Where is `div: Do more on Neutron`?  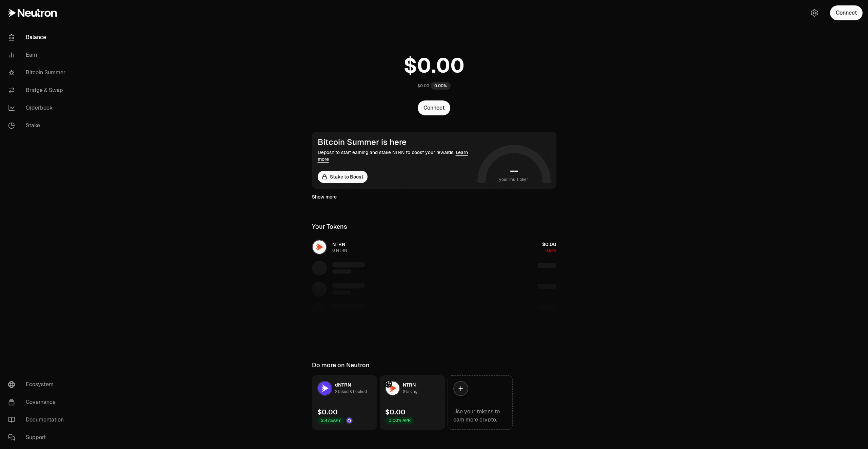 div: Do more on Neutron is located at coordinates (341, 365).